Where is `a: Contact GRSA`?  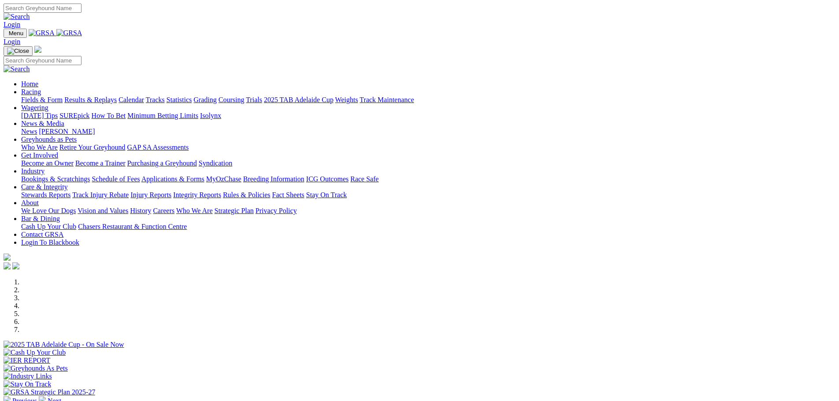 a: Contact GRSA is located at coordinates (42, 234).